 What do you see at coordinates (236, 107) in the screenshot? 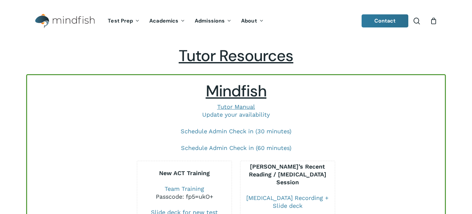
I see `a: Tutor Manual` at bounding box center [236, 107].